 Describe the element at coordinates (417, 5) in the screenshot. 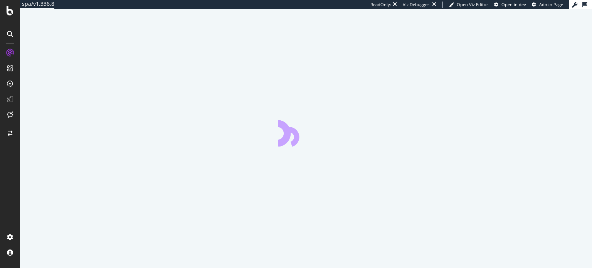

I see `div: Viz Debugger:` at that location.